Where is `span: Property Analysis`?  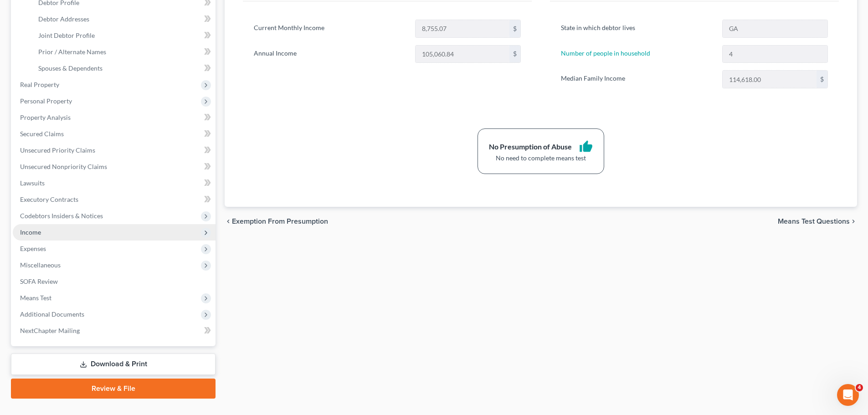 span: Property Analysis is located at coordinates (46, 117).